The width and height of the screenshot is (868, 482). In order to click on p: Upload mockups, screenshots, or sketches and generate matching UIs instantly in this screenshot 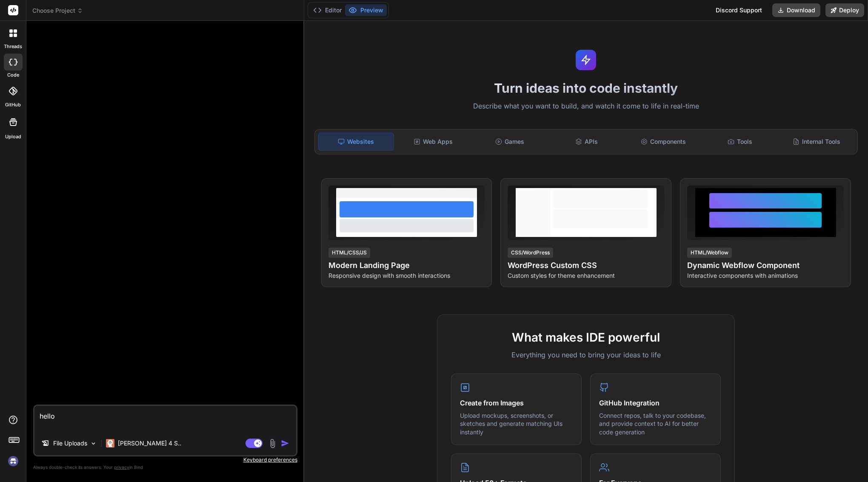, I will do `click(516, 424)`.